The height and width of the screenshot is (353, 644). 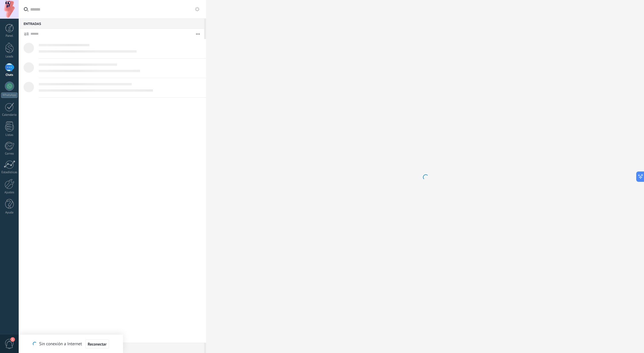 What do you see at coordinates (9, 172) in the screenshot?
I see `div: Estadísticas` at bounding box center [9, 172].